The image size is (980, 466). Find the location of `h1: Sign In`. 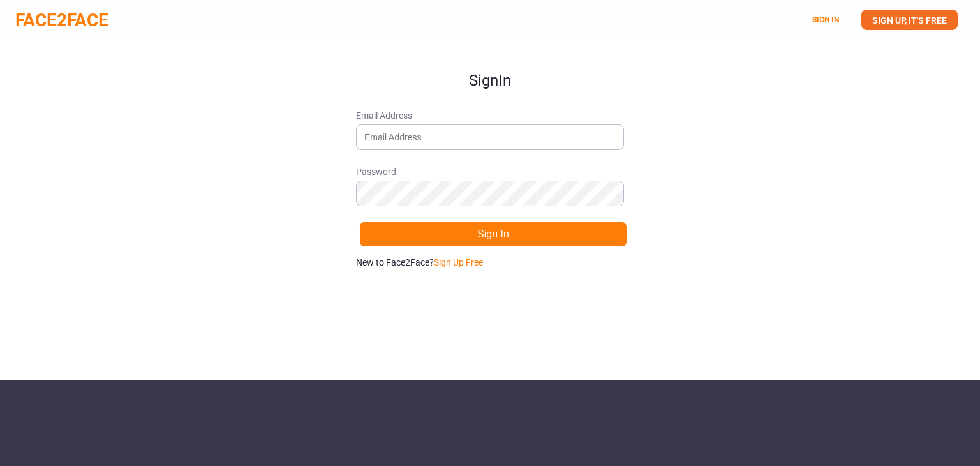

h1: Sign In is located at coordinates (490, 65).